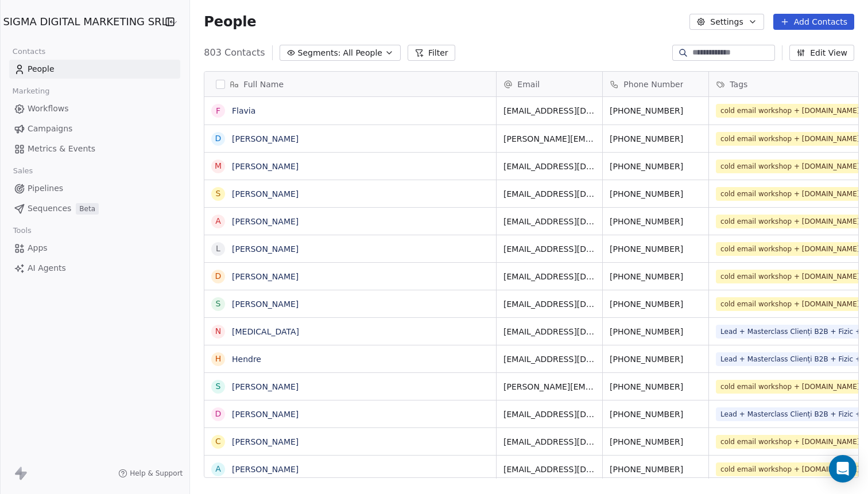  Describe the element at coordinates (50, 209) in the screenshot. I see `span: Sequences` at that location.